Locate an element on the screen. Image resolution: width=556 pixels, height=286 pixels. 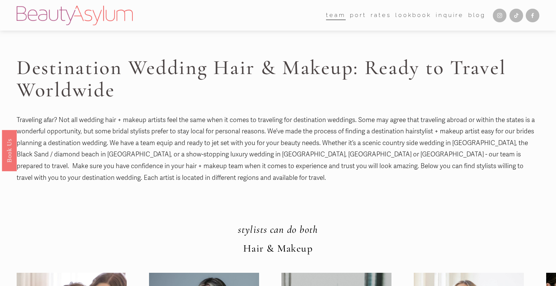
a: Rates is located at coordinates (380, 15).